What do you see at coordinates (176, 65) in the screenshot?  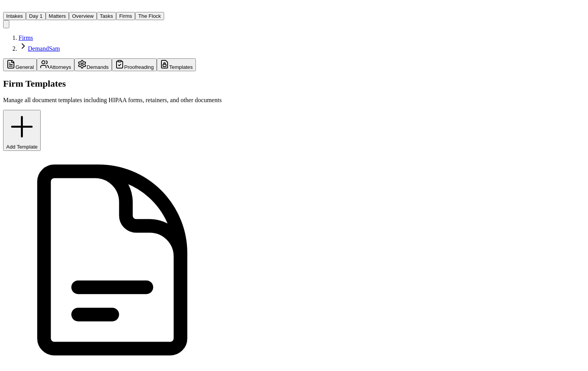 I see `button: Templates` at bounding box center [176, 65].